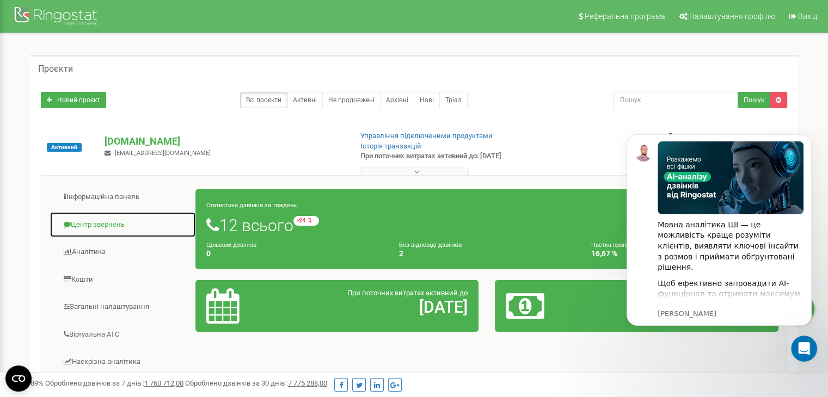 The height and width of the screenshot is (397, 828). What do you see at coordinates (122, 307) in the screenshot?
I see `a: Загальні налаштування` at bounding box center [122, 307].